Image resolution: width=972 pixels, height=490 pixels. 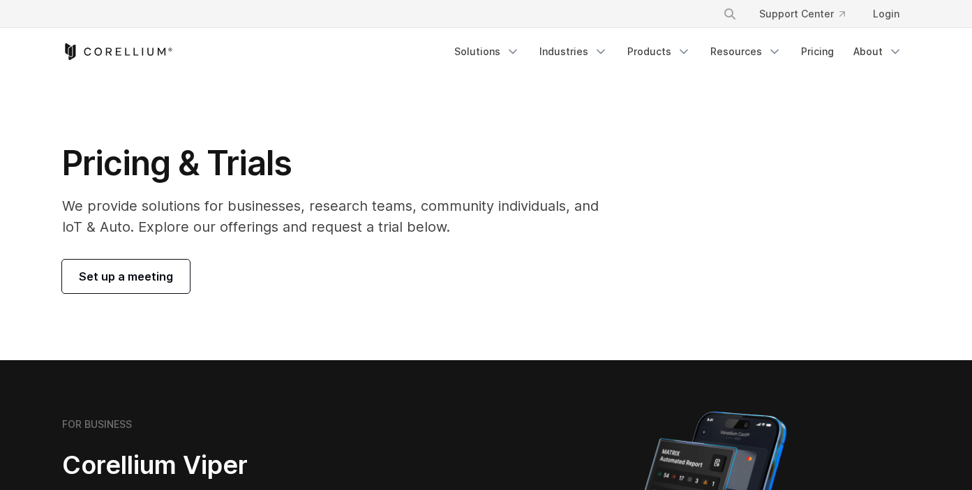 What do you see at coordinates (340, 163) in the screenshot?
I see `h1: Pricing & Trials` at bounding box center [340, 163].